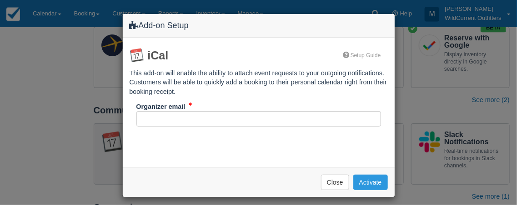 The height and width of the screenshot is (205, 517). Describe the element at coordinates (335, 183) in the screenshot. I see `button: Close` at that location.